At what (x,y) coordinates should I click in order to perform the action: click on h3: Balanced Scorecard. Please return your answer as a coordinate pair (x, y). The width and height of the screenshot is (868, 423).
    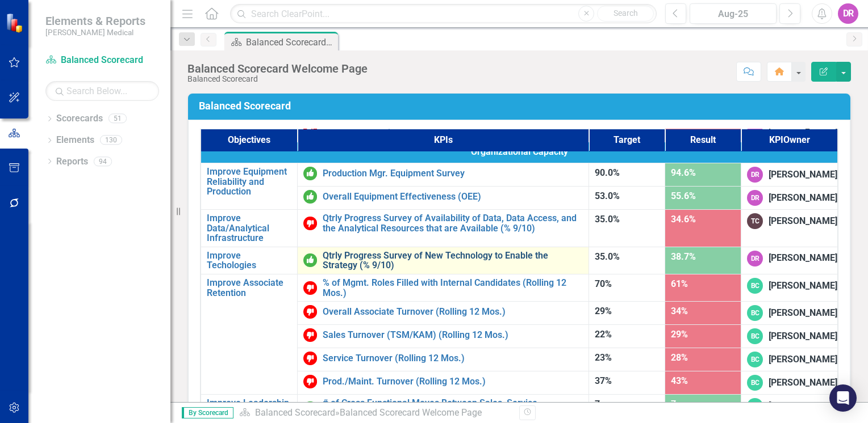
    Looking at the image, I should click on (521, 106).